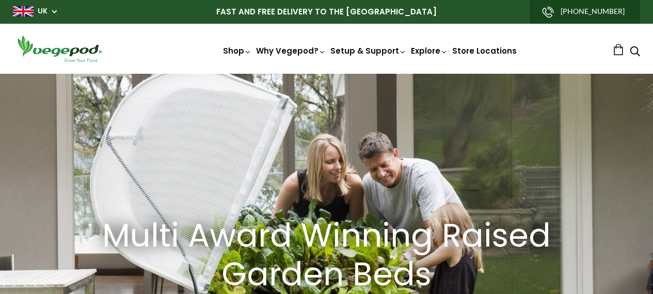 The height and width of the screenshot is (294, 653). Describe the element at coordinates (291, 51) in the screenshot. I see `a: Why Vegepod?` at that location.